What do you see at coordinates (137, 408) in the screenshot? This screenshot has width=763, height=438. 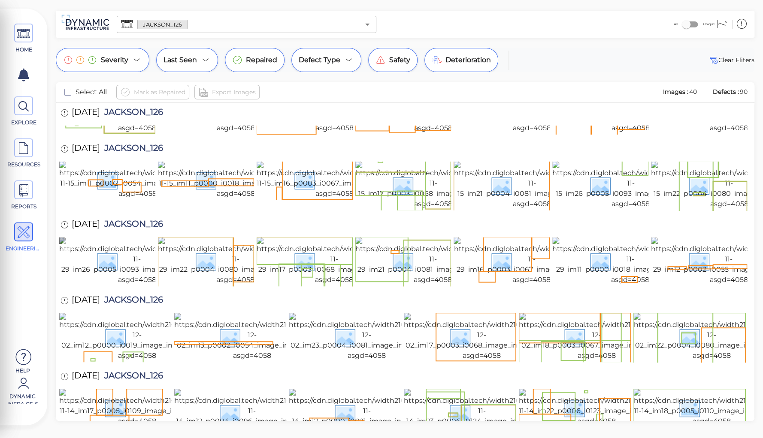 I see `img: https://cdn.diglobal.tech/width210/4058/2013-11-14_im17_p0005_i0109_image_index_1.png?asgd=4058` at bounding box center [137, 408].